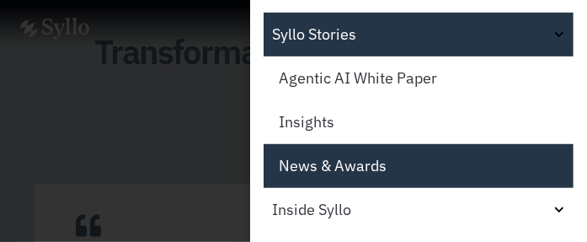  Describe the element at coordinates (419, 166) in the screenshot. I see `a: News & Awards` at that location.